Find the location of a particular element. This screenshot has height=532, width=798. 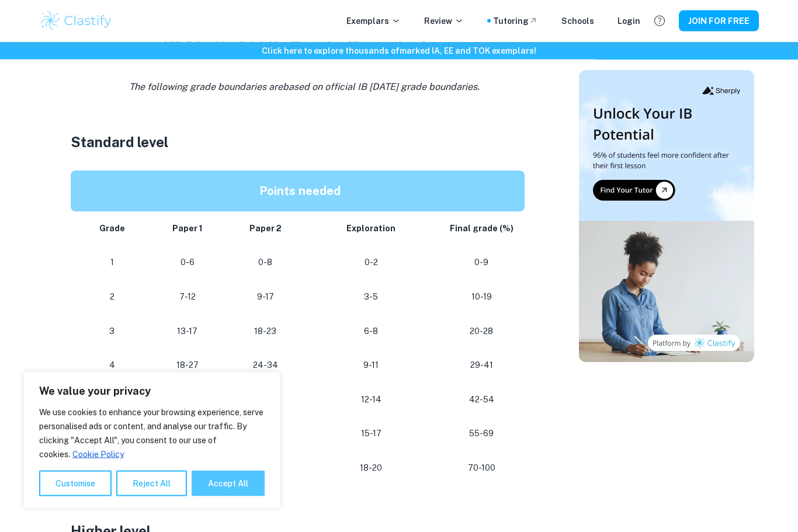

strong: Paper 2 is located at coordinates (265, 229).